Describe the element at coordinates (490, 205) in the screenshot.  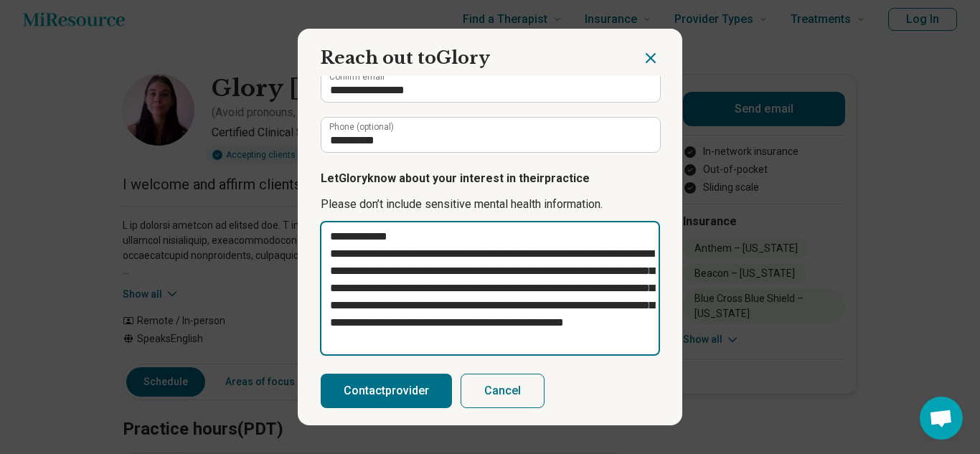
I see `p: Please don’t include sensitive mental health information.` at that location.